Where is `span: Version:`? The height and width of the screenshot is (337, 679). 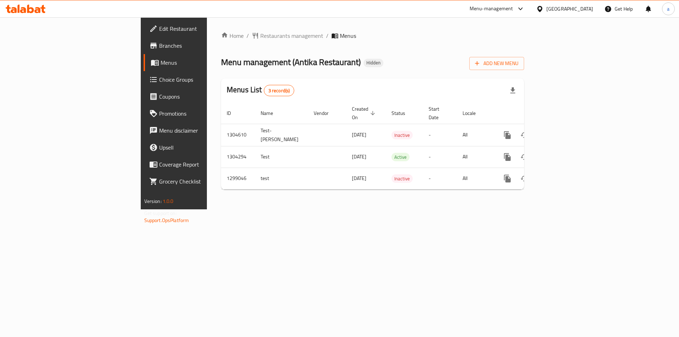 span: Version: is located at coordinates (153, 201).